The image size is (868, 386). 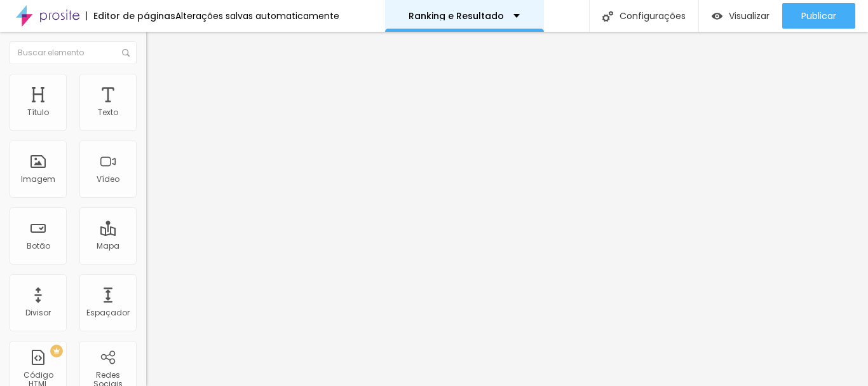 What do you see at coordinates (38, 313) in the screenshot?
I see `div: Divisor` at bounding box center [38, 313].